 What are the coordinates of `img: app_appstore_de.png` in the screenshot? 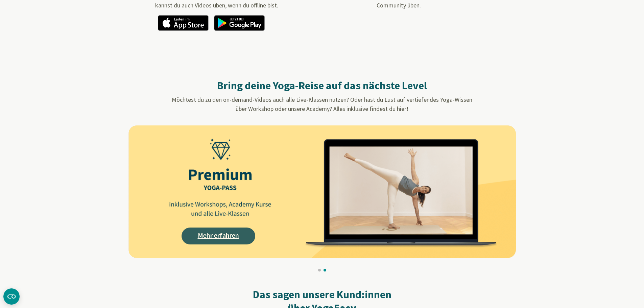 It's located at (183, 23).